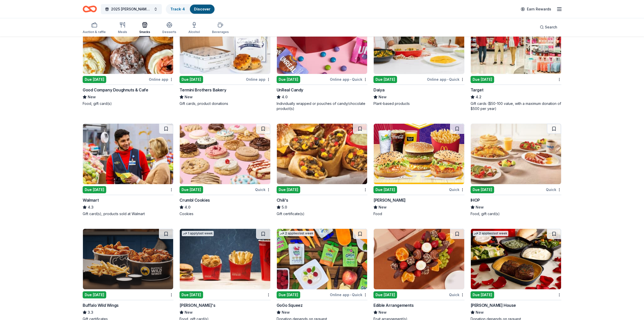 The width and height of the screenshot is (644, 320). I want to click on img: Image for McDonald's, so click(418, 154).